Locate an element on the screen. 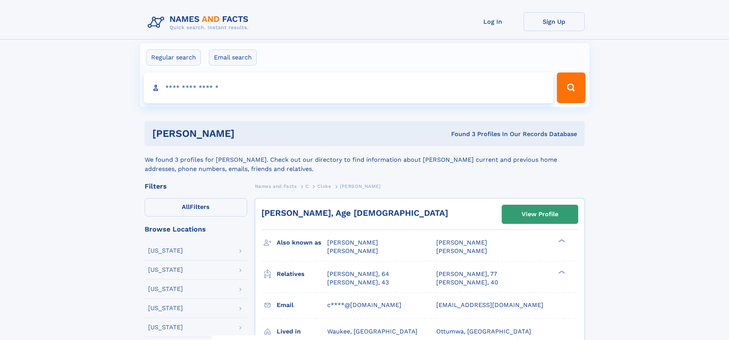  h3: Also known as is located at coordinates (302, 242).